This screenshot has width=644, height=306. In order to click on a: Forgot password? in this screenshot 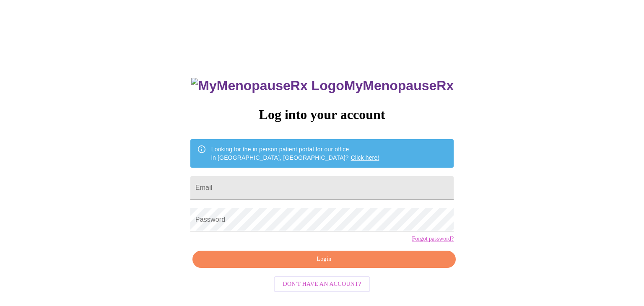, I will do `click(432, 239)`.